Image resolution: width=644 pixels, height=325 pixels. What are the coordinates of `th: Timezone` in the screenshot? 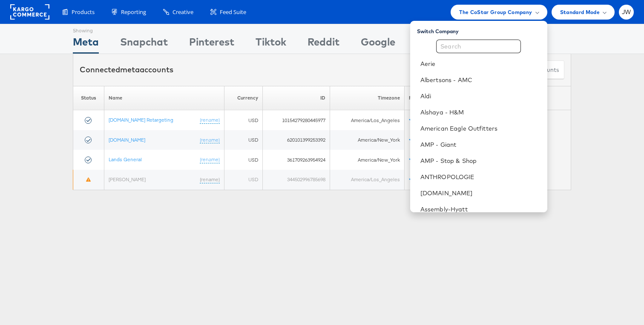 It's located at (367, 98).